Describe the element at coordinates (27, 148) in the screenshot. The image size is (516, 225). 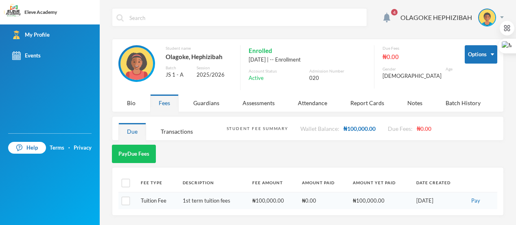
I see `a: Help` at that location.